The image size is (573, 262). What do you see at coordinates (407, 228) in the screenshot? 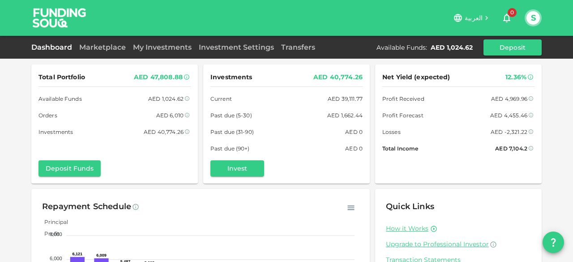
I see `a: How it Works` at bounding box center [407, 228].